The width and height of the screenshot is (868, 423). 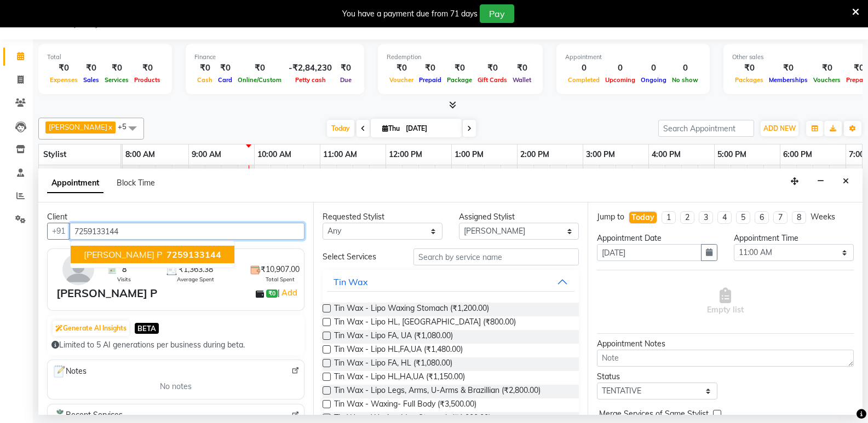 What do you see at coordinates (274, 155) in the screenshot?
I see `a: 10:00 AM` at bounding box center [274, 155].